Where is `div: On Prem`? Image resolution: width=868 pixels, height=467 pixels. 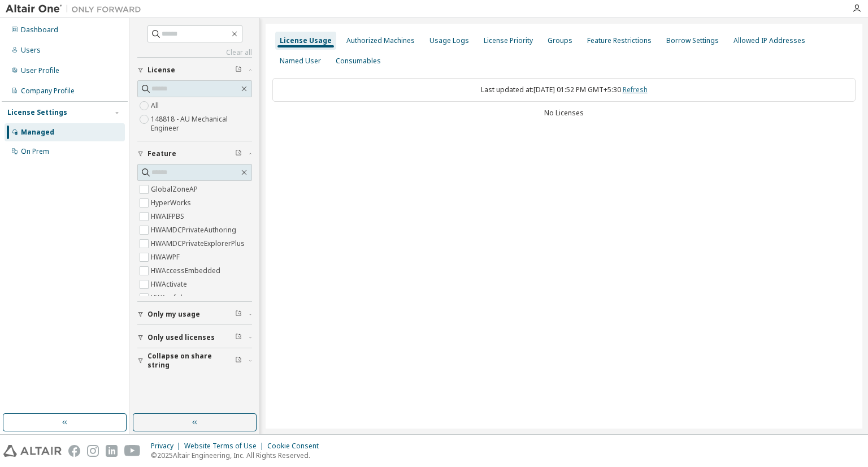
div: On Prem is located at coordinates (35, 152).